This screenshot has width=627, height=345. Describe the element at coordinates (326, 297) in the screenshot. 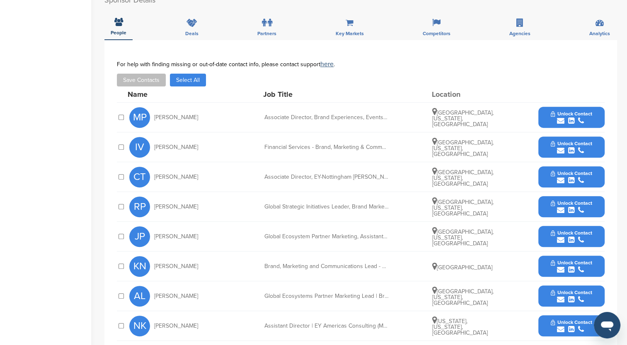

I see `div: Global Ecosystems Partner Marketing Lead | Brand, Marketing and Communications` at that location.